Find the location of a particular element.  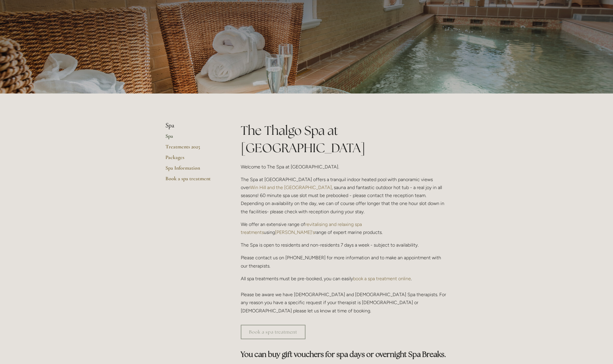

a: Spa Information is located at coordinates (193, 170).